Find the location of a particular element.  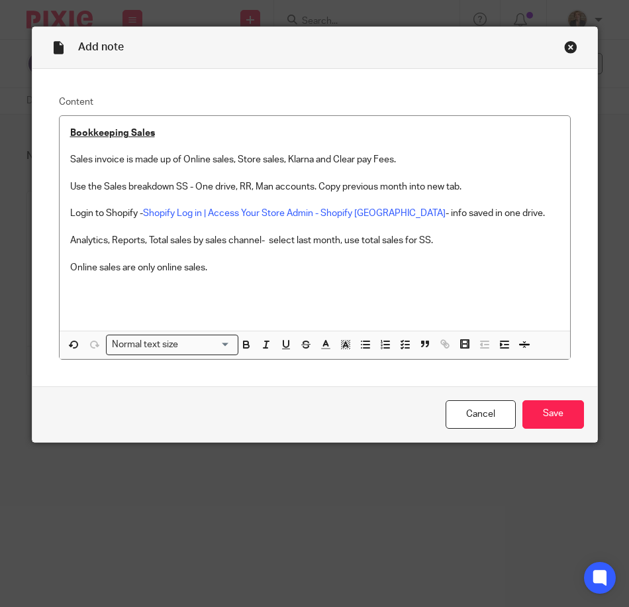

span: Normal text size is located at coordinates (145, 344).